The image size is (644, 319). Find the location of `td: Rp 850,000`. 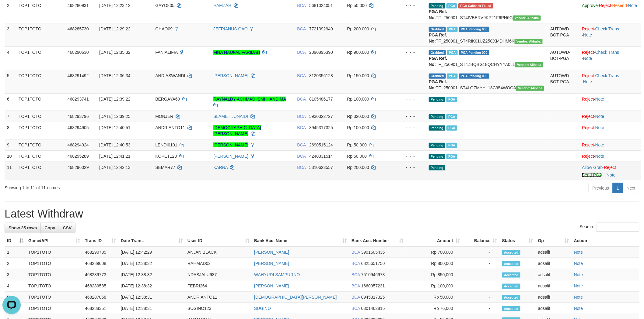

td: Rp 850,000 is located at coordinates (434, 275).